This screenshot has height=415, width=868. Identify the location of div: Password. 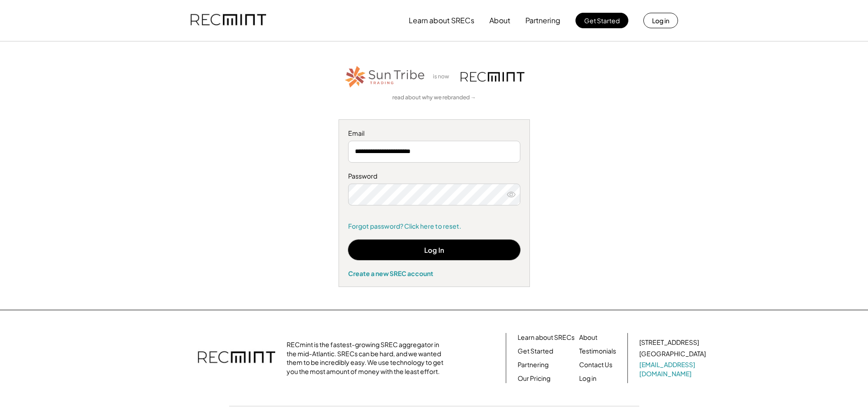
(434, 176).